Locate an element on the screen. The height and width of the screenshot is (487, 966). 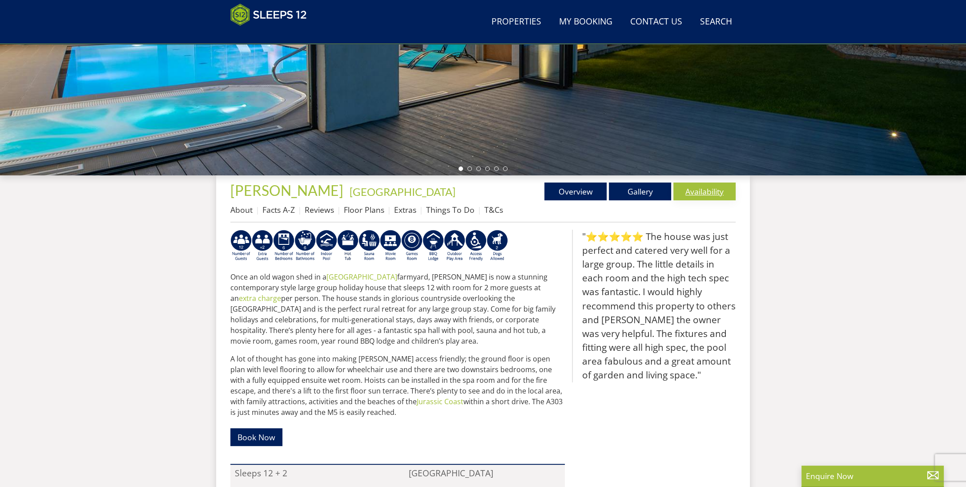
a: Jurassic Coast is located at coordinates (440, 401).